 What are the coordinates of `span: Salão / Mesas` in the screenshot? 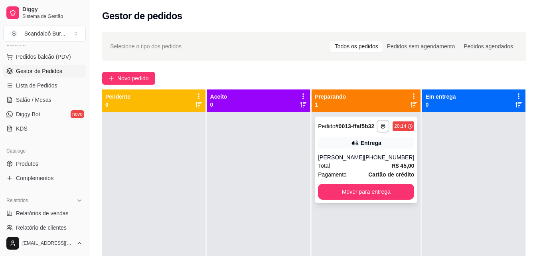 It's located at (34, 100).